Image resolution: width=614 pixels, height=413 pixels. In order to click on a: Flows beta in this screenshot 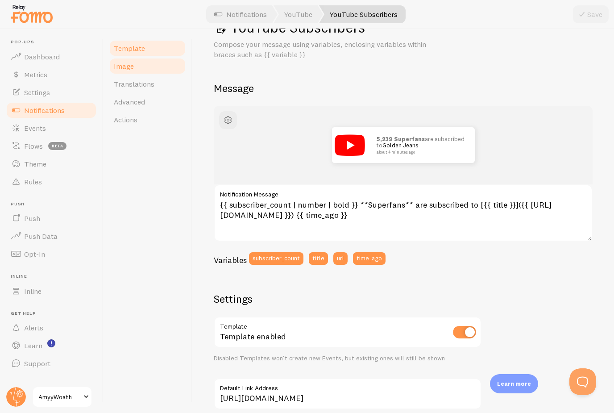, I will do `click(51, 146)`.